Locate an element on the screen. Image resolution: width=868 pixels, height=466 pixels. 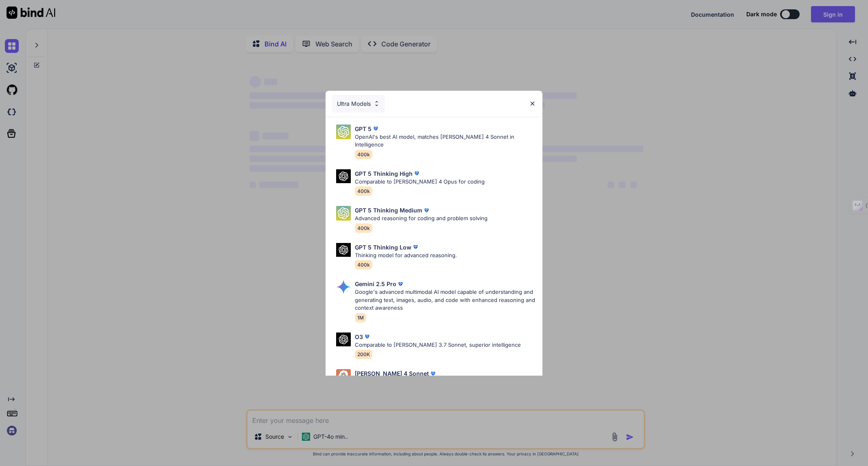
p: GPT 5 Thinking Low is located at coordinates (383, 247).